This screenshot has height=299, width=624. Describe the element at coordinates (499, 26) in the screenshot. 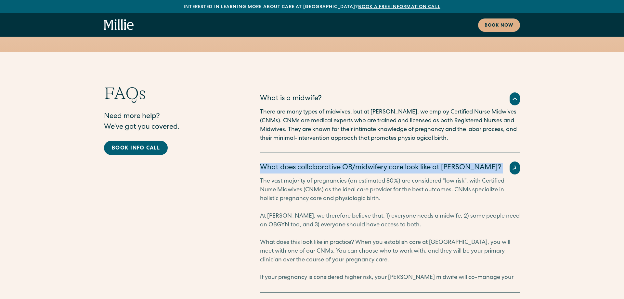

I see `div: Book now` at that location.